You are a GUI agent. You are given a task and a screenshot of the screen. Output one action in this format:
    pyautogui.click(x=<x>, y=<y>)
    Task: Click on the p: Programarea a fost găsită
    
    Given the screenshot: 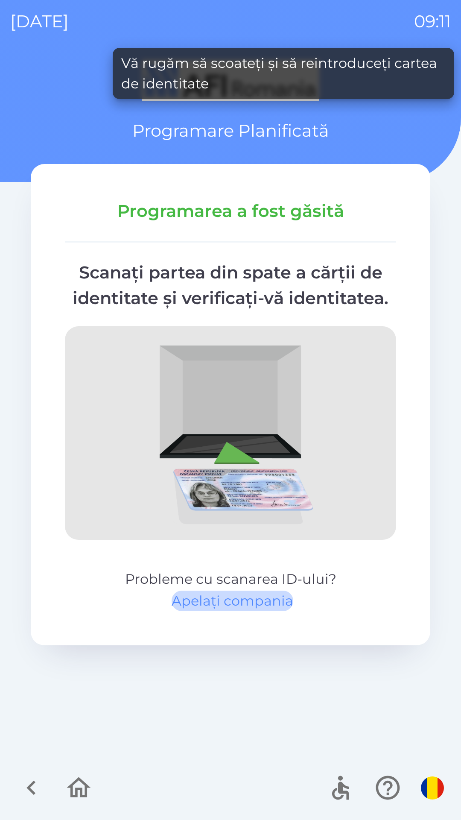 What is the action you would take?
    pyautogui.click(x=231, y=211)
    